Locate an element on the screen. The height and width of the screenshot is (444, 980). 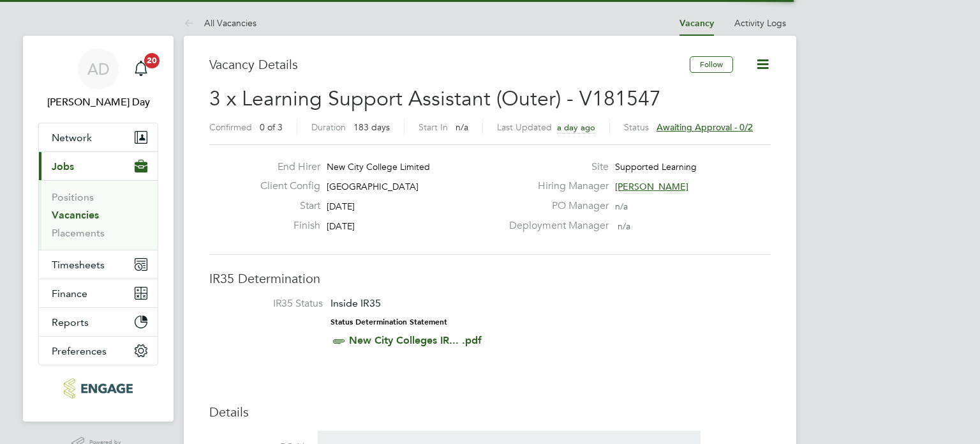
span: Network is located at coordinates (71, 137).